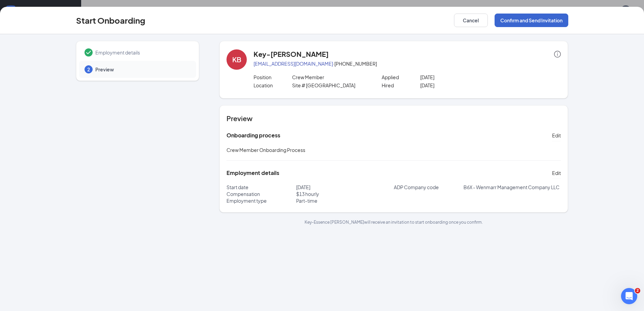 This screenshot has width=644, height=311. I want to click on button: Confirm and Send Invitation, so click(531, 21).